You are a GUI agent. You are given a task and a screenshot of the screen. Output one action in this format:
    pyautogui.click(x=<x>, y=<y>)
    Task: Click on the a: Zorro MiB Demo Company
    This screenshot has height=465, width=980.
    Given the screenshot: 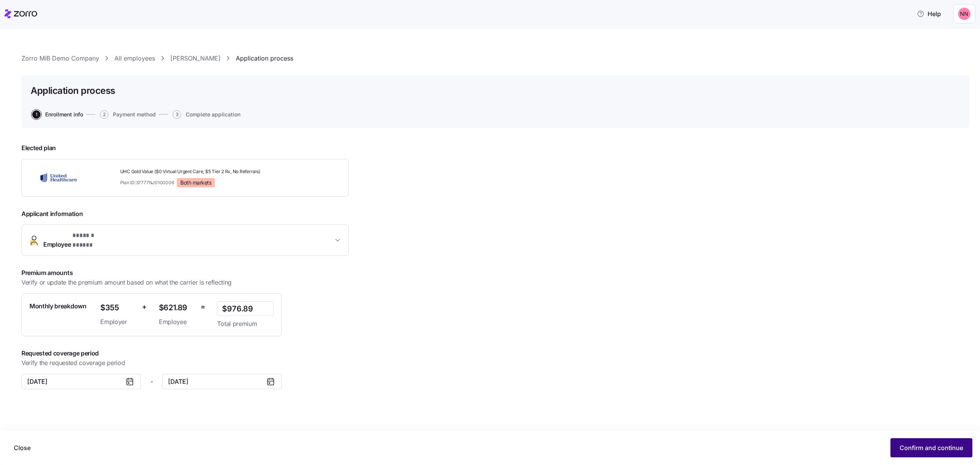 What is the action you would take?
    pyautogui.click(x=60, y=58)
    